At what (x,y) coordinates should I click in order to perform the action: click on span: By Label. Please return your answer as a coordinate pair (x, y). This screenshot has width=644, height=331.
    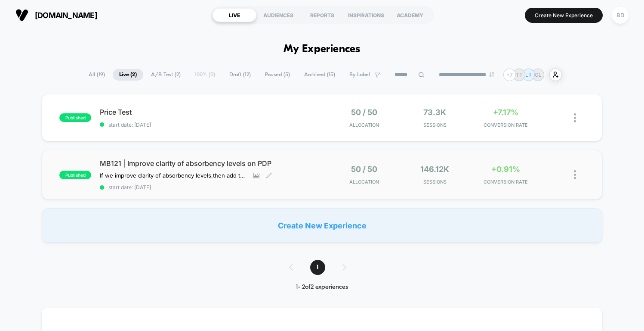
    Looking at the image, I should click on (360, 74).